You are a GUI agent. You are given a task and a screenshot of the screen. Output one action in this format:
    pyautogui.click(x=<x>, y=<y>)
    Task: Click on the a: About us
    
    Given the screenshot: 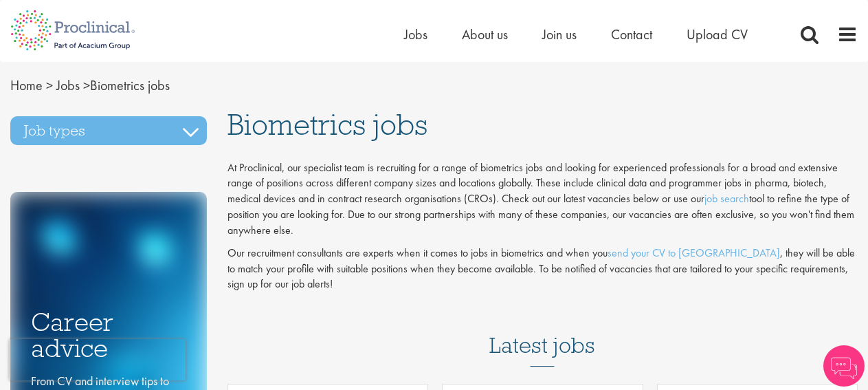 What is the action you would take?
    pyautogui.click(x=485, y=35)
    